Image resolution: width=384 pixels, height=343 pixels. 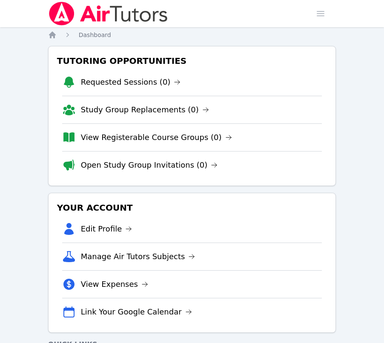 What do you see at coordinates (192, 61) in the screenshot?
I see `h3: Tutoring Opportunities` at bounding box center [192, 61].